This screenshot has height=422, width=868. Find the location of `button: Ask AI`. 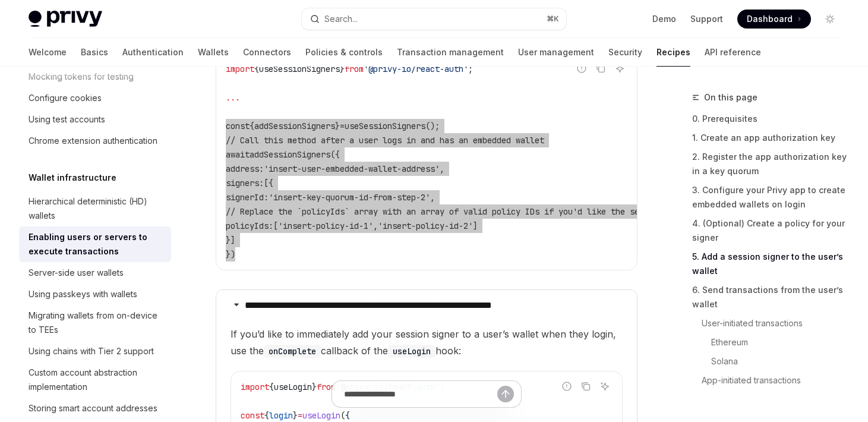

button: Ask AI is located at coordinates (619, 68).